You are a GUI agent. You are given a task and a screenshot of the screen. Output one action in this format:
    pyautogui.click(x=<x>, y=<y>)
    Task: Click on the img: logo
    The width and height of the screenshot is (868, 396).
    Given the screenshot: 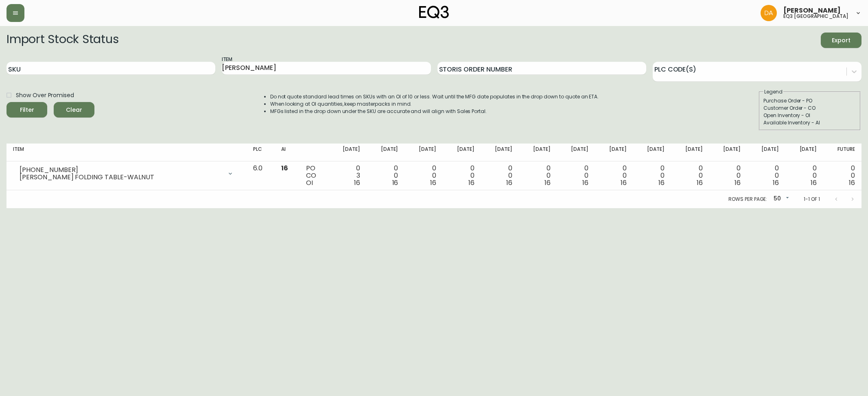 What is the action you would take?
    pyautogui.click(x=434, y=12)
    